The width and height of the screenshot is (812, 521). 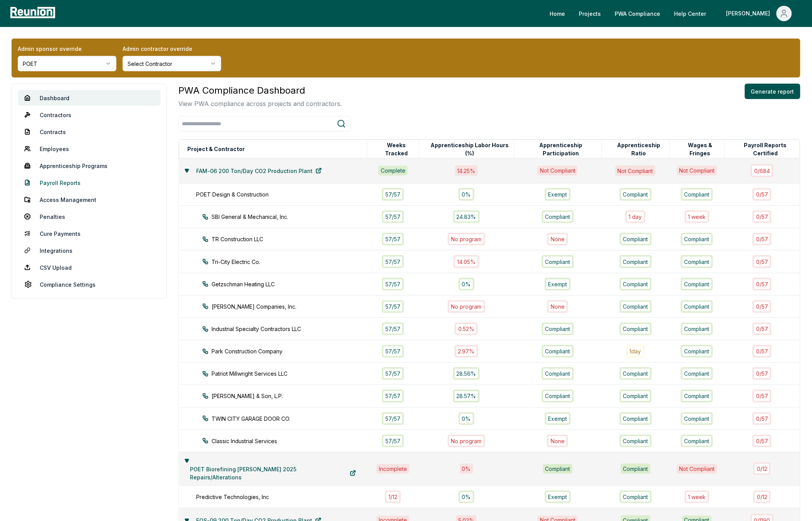 I want to click on div: Getzschman Heating LLC, so click(x=292, y=284).